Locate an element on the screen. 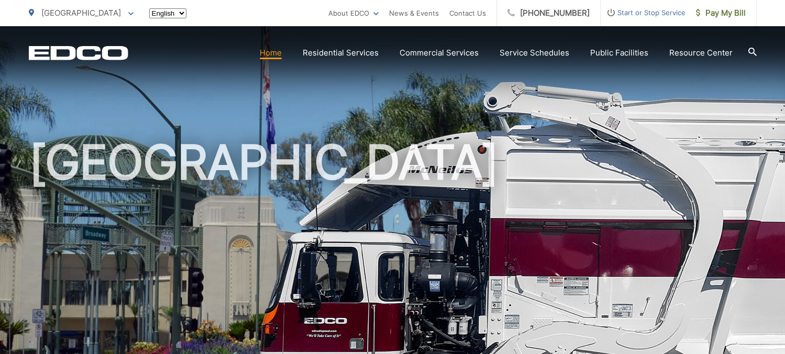 The image size is (785, 354). a: Service Schedules is located at coordinates (534, 53).